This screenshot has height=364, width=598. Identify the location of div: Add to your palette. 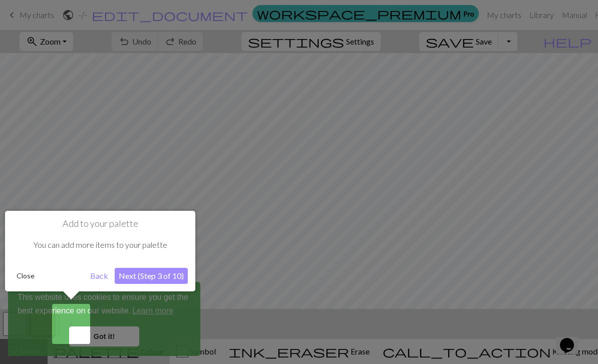
(100, 251).